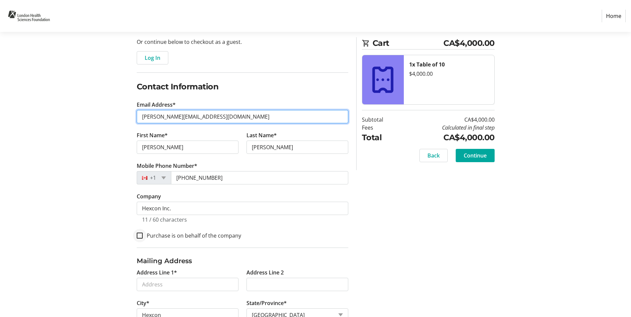 The width and height of the screenshot is (631, 317). What do you see at coordinates (29, 16) in the screenshot?
I see `img: London Health Sciences Foundation's Logo` at bounding box center [29, 16].